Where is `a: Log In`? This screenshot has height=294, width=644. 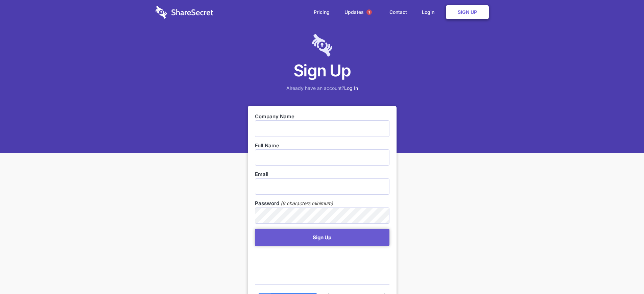 a: Log In is located at coordinates (351, 88).